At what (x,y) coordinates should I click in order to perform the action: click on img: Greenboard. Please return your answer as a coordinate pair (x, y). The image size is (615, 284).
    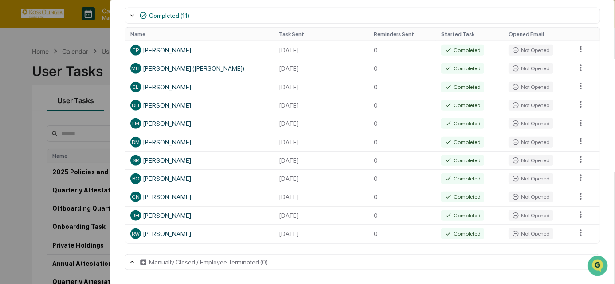
    Looking at the image, I should click on (18, 18).